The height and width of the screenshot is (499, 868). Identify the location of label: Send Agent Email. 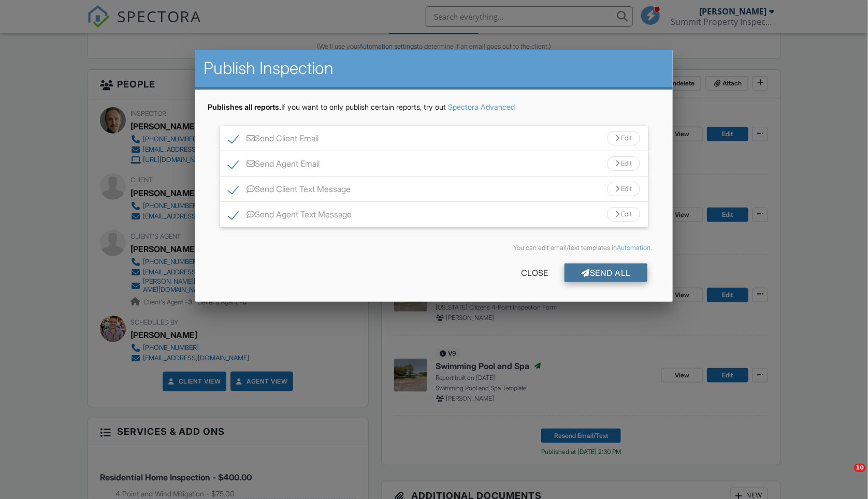
(274, 165).